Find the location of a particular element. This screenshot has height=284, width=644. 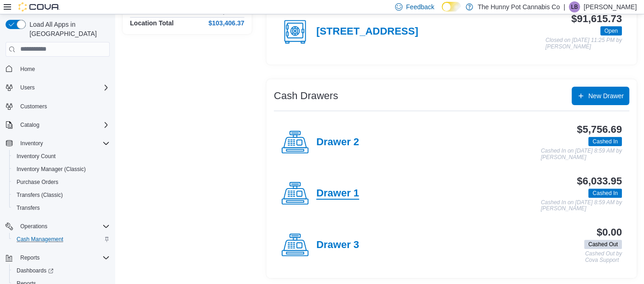

span: New Drawer is located at coordinates (606, 96).